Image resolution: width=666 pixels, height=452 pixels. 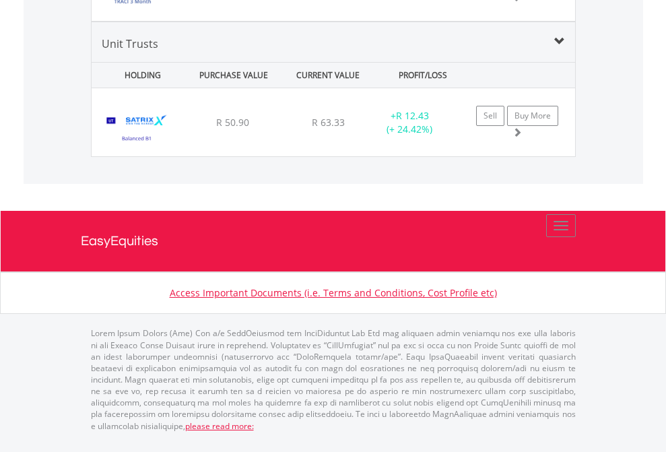 What do you see at coordinates (412, 115) in the screenshot?
I see `span: R 12.43` at bounding box center [412, 115].